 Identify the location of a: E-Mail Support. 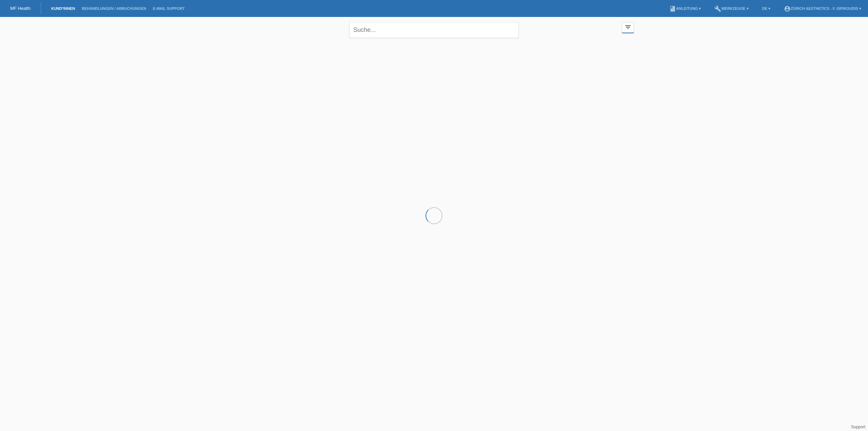
(169, 9).